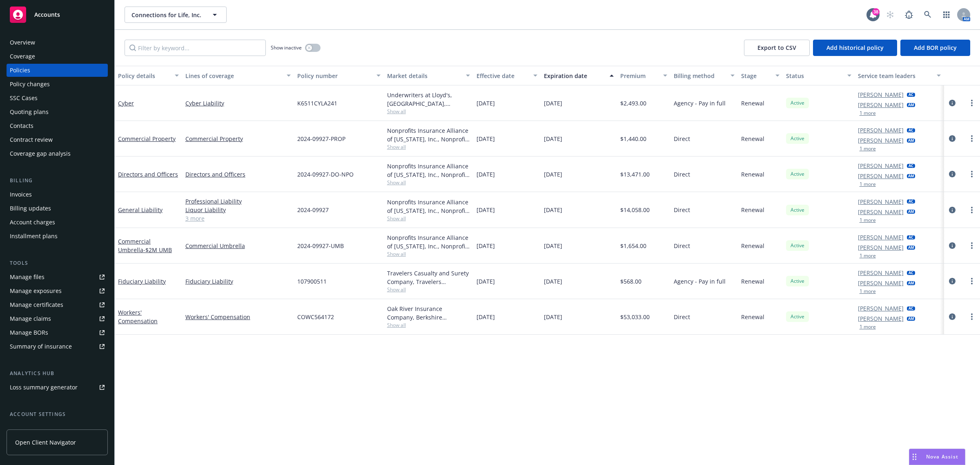 The width and height of the screenshot is (980, 465). Describe the element at coordinates (57, 236) in the screenshot. I see `a: Installment plans` at that location.